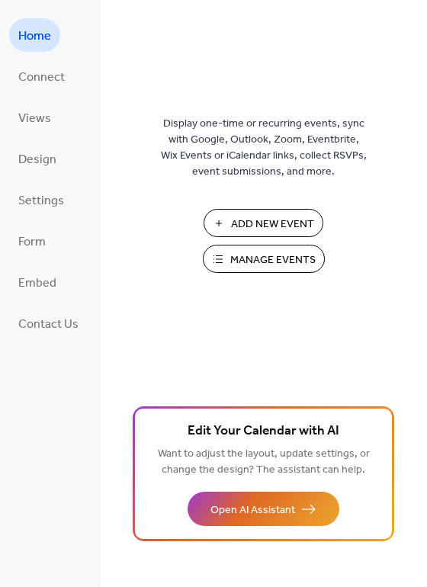 The image size is (427, 587). What do you see at coordinates (41, 200) in the screenshot?
I see `a: Settings` at bounding box center [41, 200].